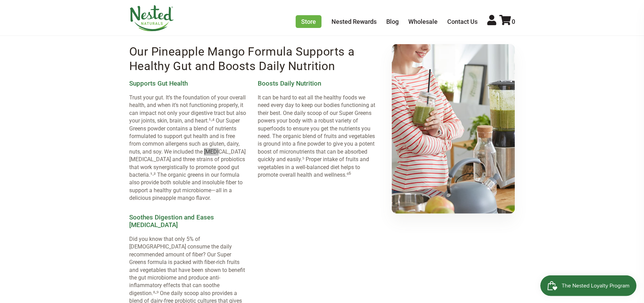 The height and width of the screenshot is (303, 644). I want to click on img: Nested Naturals, so click(151, 18).